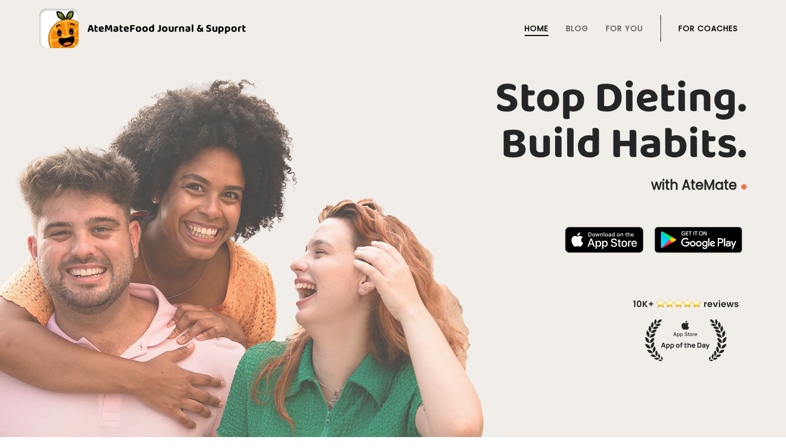  What do you see at coordinates (686, 329) in the screenshot?
I see `img: home-hero-appoftheday.png` at bounding box center [686, 329].